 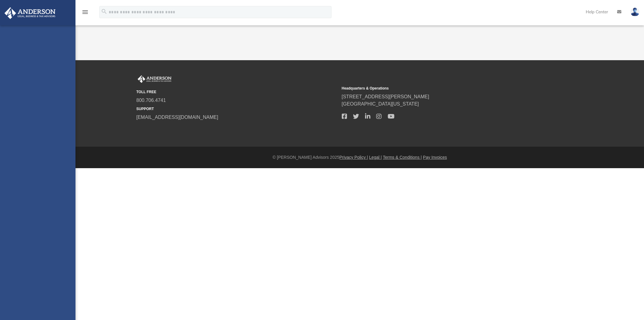 What do you see at coordinates (237, 109) in the screenshot?
I see `small: SUPPORT` at bounding box center [237, 109].